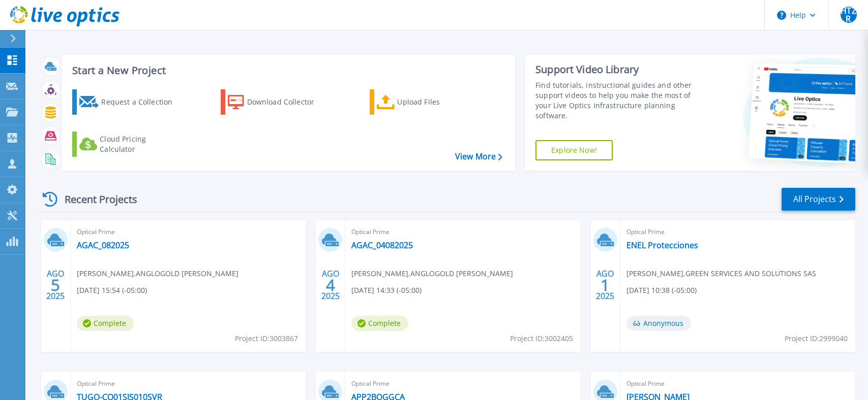 The width and height of the screenshot is (868, 400). Describe the element at coordinates (658, 324) in the screenshot. I see `span: Anonymous` at that location.